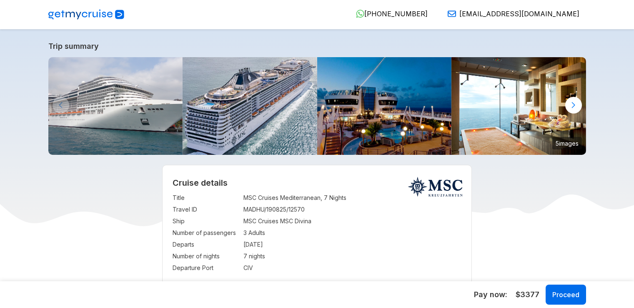 This screenshot has width=634, height=308. What do you see at coordinates (491, 294) in the screenshot?
I see `h5: Pay now:` at bounding box center [491, 294].